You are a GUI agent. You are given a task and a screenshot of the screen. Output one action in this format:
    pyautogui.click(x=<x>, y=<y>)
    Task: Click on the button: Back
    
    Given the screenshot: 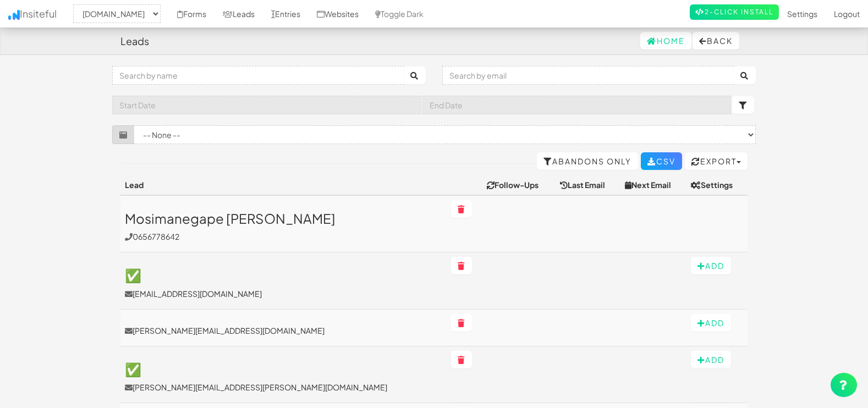 What is the action you would take?
    pyautogui.click(x=716, y=41)
    